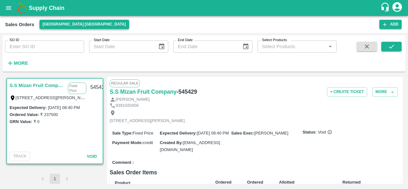 Image resolution: width=408 pixels, height=189 pixels. Describe the element at coordinates (22, 8) in the screenshot. I see `img: logo` at that location.